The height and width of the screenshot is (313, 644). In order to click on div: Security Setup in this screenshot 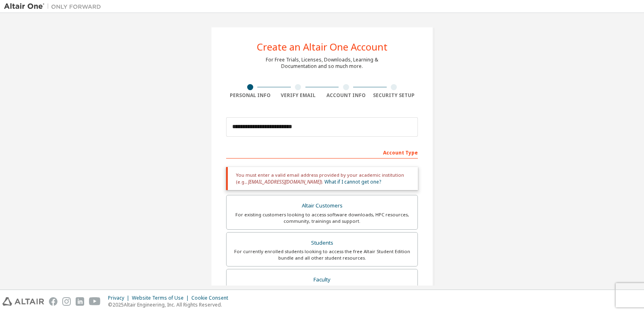, I will do `click(394, 96)`.